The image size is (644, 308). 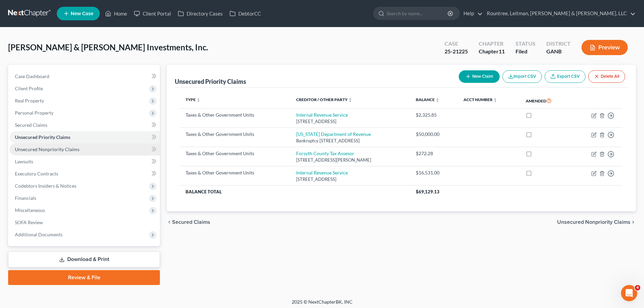 What do you see at coordinates (84, 150) in the screenshot?
I see `a: Unsecured Nonpriority Claims` at bounding box center [84, 150].